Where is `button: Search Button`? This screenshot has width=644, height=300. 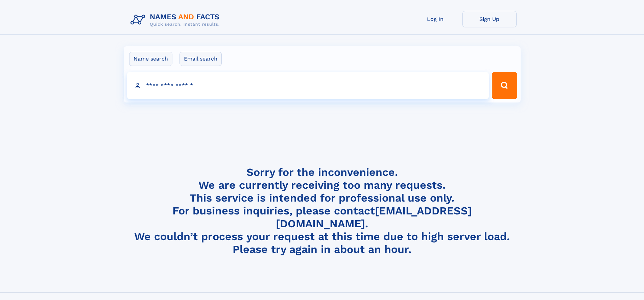
button: Search Button is located at coordinates (504, 85).